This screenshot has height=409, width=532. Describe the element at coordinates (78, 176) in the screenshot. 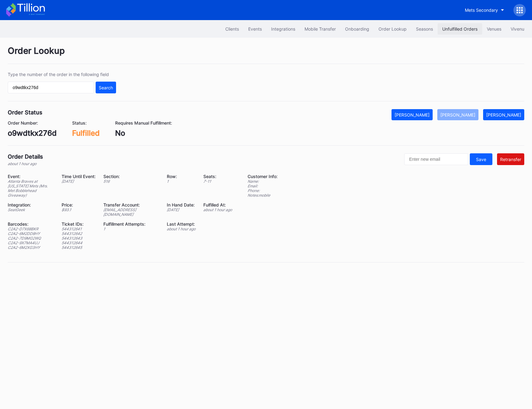

I see `div: Time Until Event:` at that location.